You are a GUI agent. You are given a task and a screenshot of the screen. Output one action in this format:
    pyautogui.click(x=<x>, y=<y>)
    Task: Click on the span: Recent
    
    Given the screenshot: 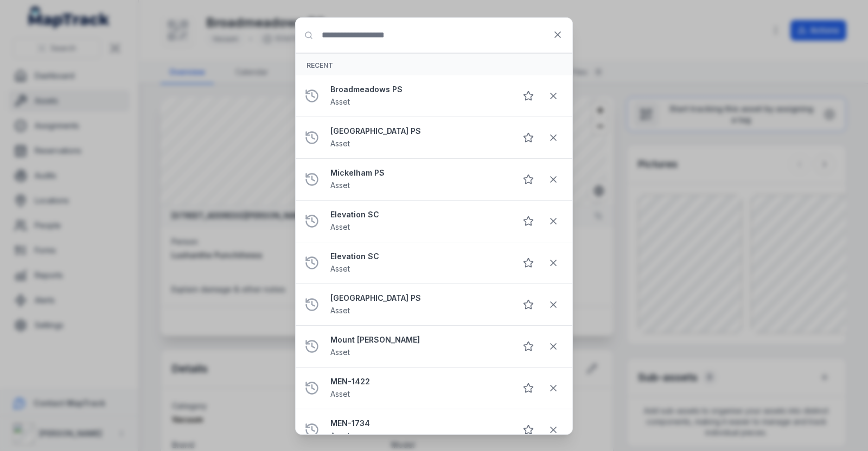 What is the action you would take?
    pyautogui.click(x=320, y=65)
    